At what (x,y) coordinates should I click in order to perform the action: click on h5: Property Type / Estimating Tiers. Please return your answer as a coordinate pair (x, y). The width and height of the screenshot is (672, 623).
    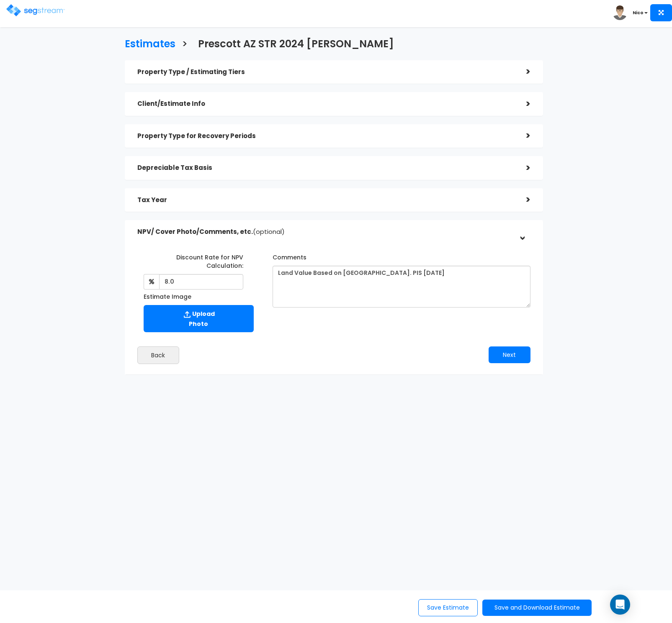
    Looking at the image, I should click on (326, 72).